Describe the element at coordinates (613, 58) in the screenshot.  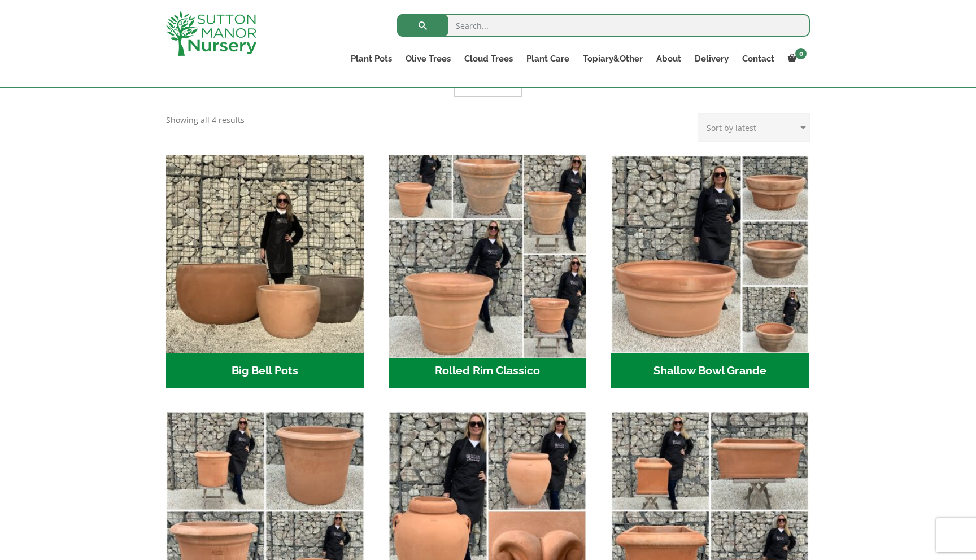
I see `a: Topiary&Other` at that location.